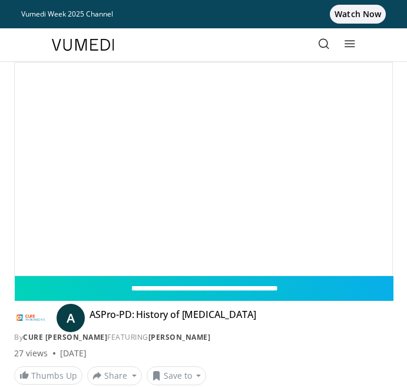  What do you see at coordinates (177, 375) in the screenshot?
I see `button: Save to` at bounding box center [177, 375].